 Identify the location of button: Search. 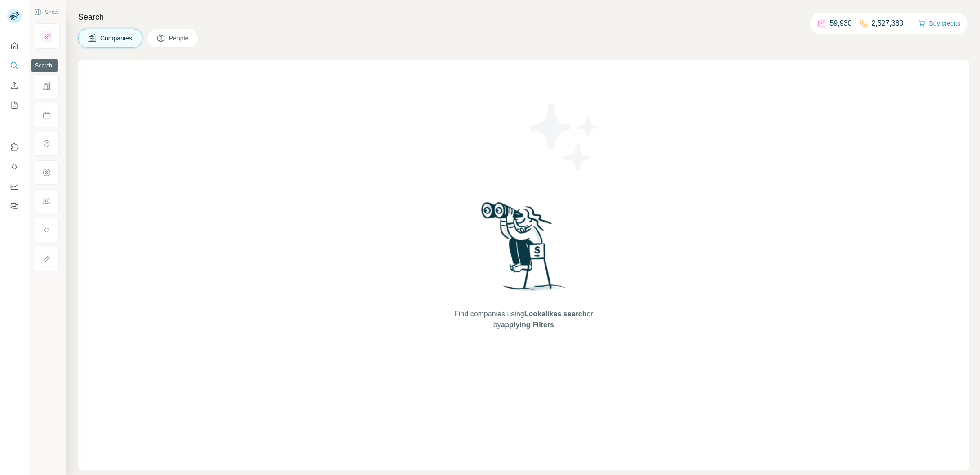
(15, 66).